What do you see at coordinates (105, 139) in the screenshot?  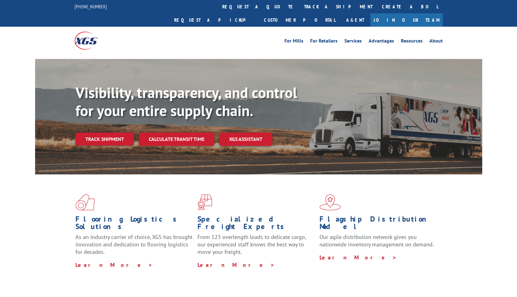 I see `a: Track shipment` at bounding box center [105, 139].